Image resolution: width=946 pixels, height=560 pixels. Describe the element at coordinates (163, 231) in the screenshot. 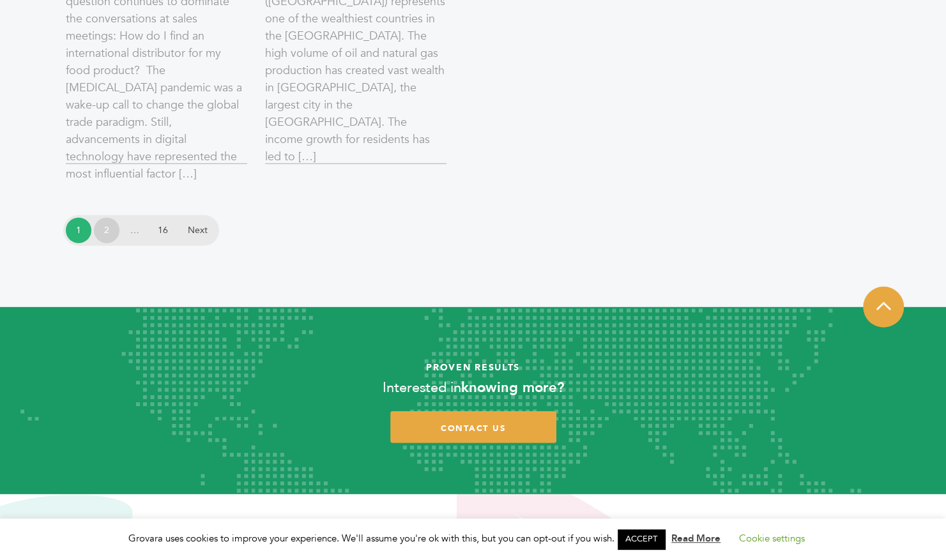

I see `a: 16` at that location.